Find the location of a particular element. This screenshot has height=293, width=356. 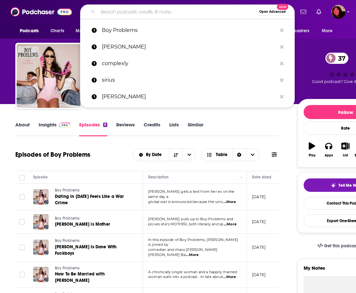

div: Description is located at coordinates (158, 177).